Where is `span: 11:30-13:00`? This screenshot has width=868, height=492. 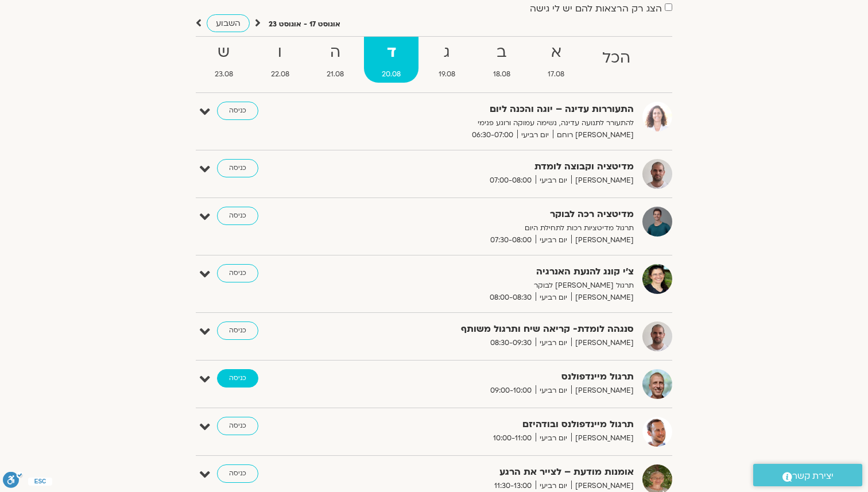
span: 11:30-13:00 is located at coordinates (513, 485).